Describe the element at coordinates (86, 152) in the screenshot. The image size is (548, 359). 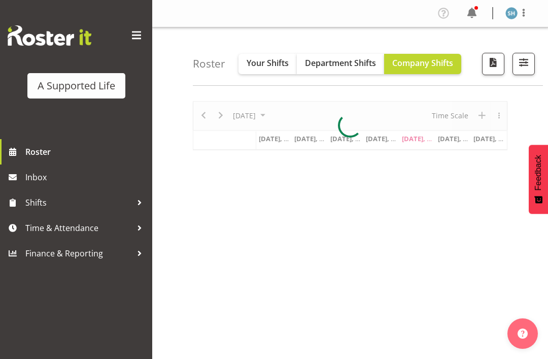
I see `span: Roster` at that location.